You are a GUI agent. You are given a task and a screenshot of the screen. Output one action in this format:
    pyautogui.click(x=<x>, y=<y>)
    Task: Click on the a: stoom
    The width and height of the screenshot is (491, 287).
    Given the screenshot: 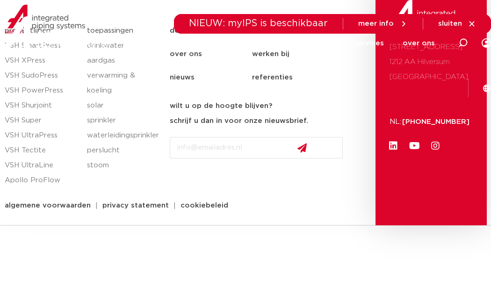 What is the action you would take?
    pyautogui.click(x=124, y=166)
    